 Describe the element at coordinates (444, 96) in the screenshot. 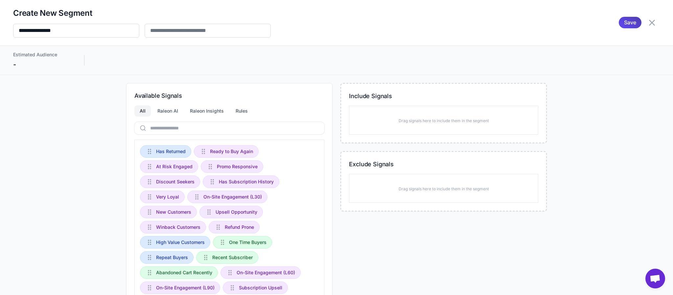

I see `h3: Include Signals` at that location.